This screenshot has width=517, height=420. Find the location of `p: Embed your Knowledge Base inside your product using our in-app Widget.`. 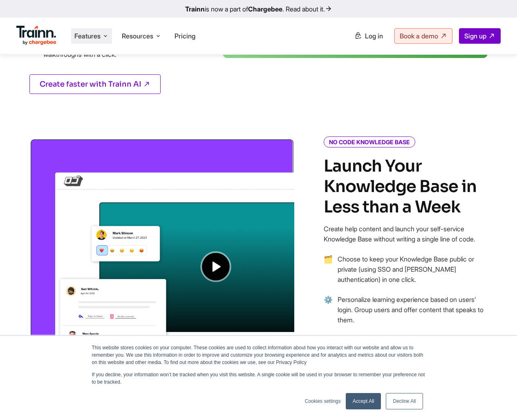

p: Embed your Knowledge Base inside your product using our in-app Widget. is located at coordinates (412, 345).